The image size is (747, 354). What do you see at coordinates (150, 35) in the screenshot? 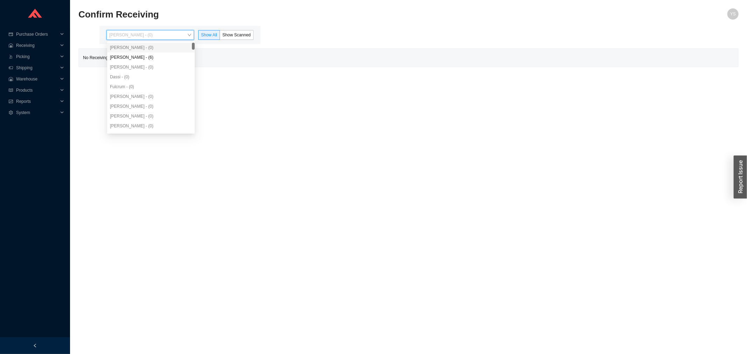
I see `span: Yossi Siff - (0)` at bounding box center [150, 35].